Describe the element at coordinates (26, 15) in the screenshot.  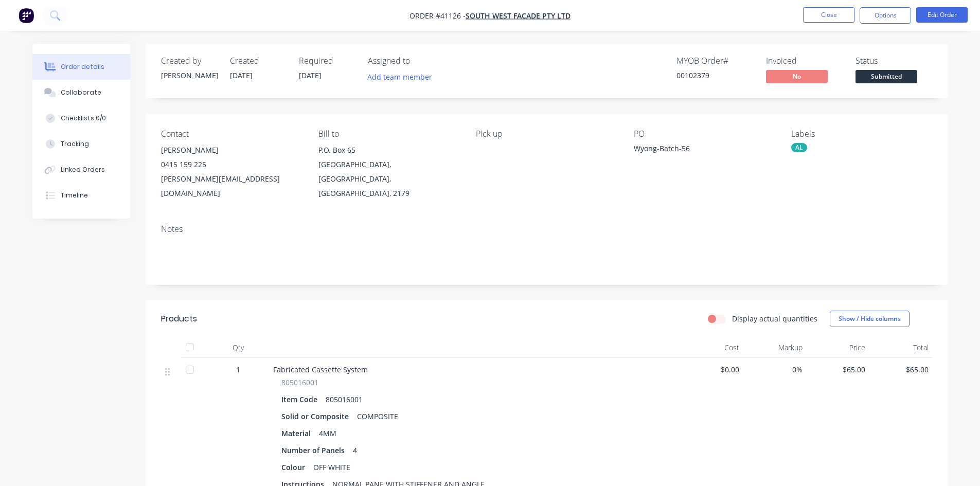
I see `img: Factory` at that location.